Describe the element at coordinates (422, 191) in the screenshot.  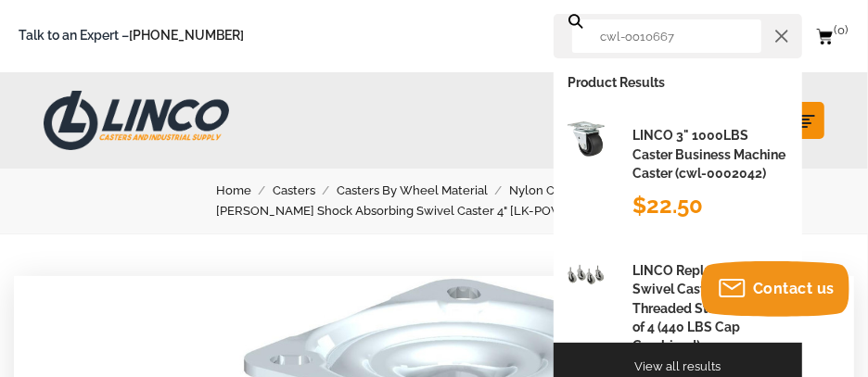
I see `a: Casters By Wheel Material` at that location.